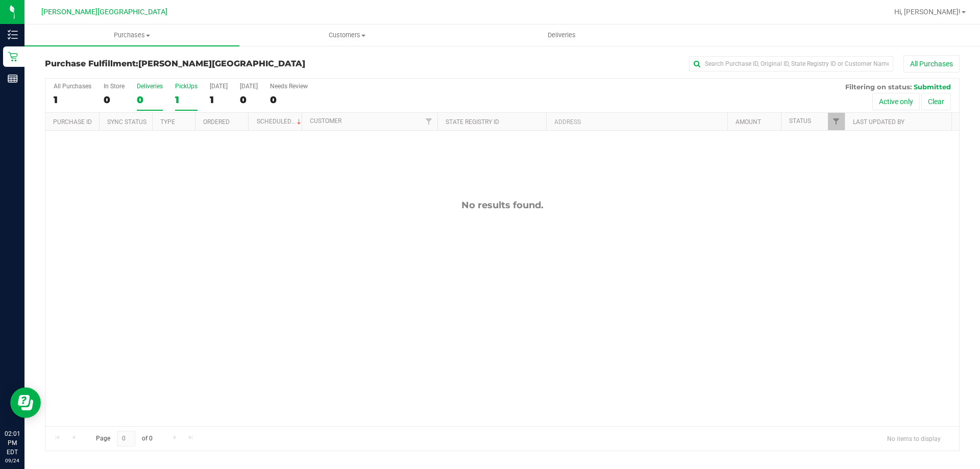 The width and height of the screenshot is (980, 469). Describe the element at coordinates (279, 122) in the screenshot. I see `a: Scheduled` at that location.